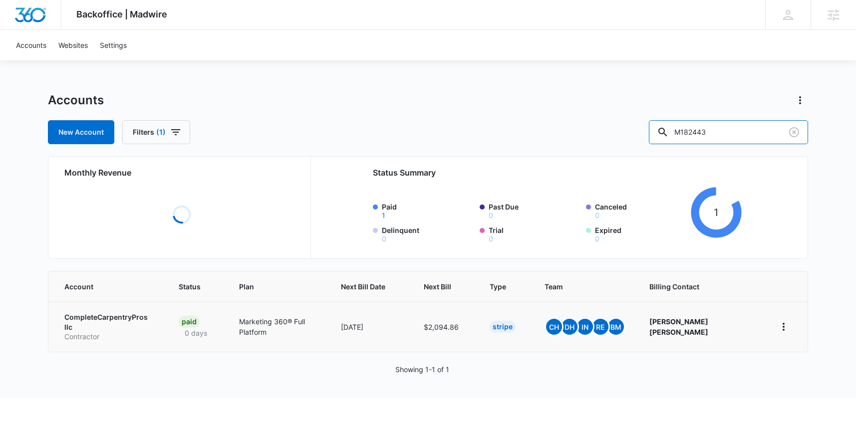  I want to click on div: Stripe, so click(503, 327).